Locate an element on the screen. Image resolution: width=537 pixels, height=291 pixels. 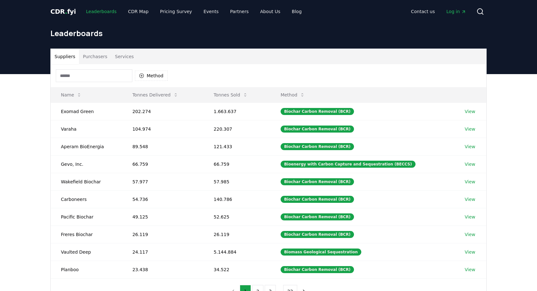
span: CDR fyi is located at coordinates (63, 11).